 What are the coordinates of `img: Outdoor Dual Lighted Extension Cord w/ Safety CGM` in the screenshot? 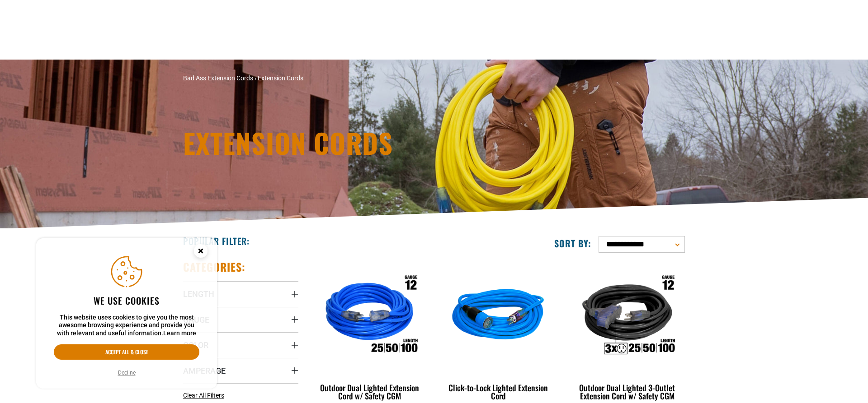 It's located at (370, 317).